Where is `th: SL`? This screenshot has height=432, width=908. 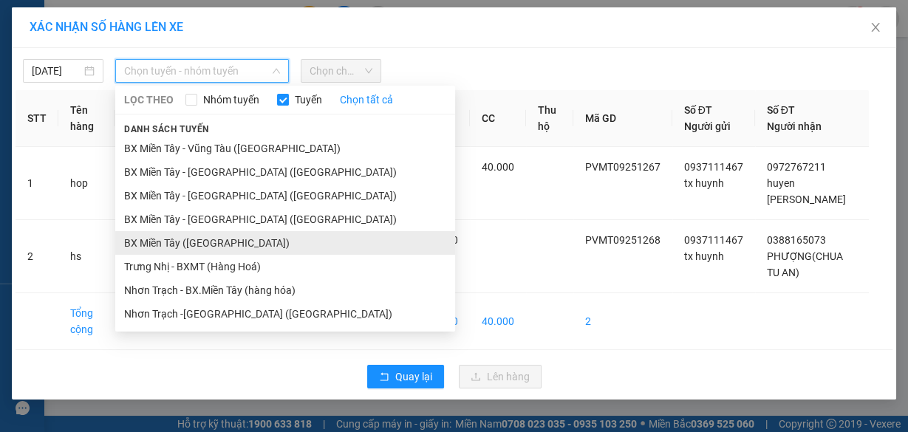 th: SL is located at coordinates (132, 118).